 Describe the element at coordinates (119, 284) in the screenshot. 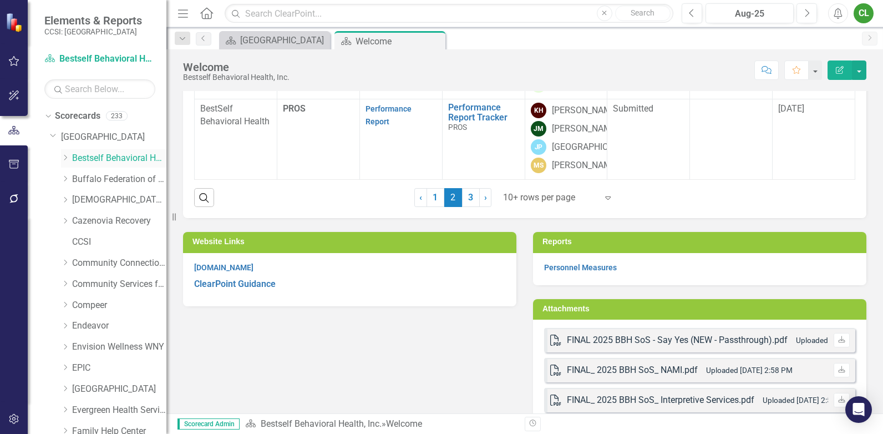

I see `a: Community Services for Every1, Inc.` at that location.